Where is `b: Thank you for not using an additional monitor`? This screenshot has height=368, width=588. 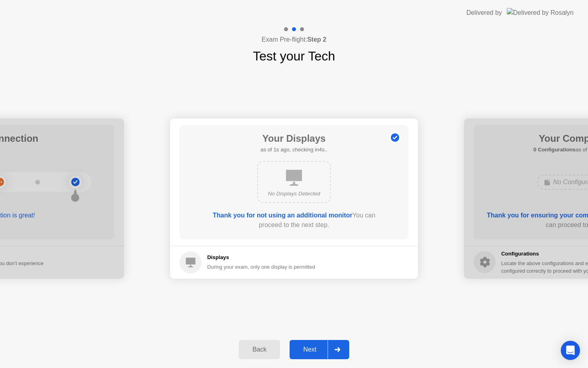
b: Thank you for not using an additional monitor is located at coordinates (283, 215).